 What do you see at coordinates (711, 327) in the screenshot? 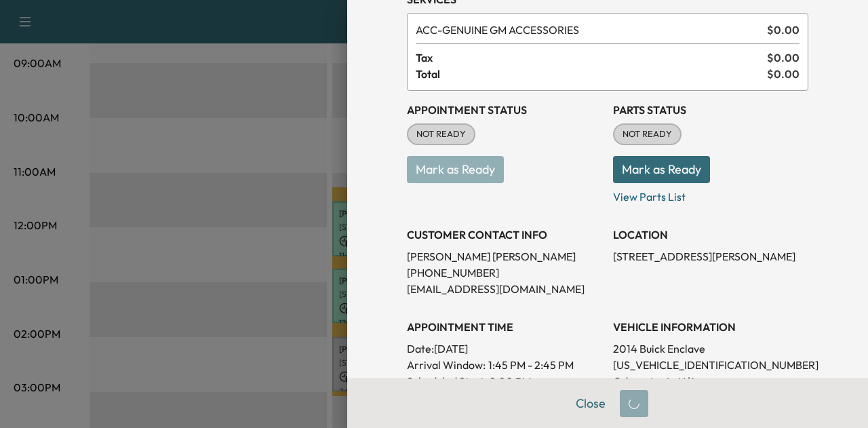
I see `h3: VEHICLE INFORMATION` at bounding box center [711, 327].